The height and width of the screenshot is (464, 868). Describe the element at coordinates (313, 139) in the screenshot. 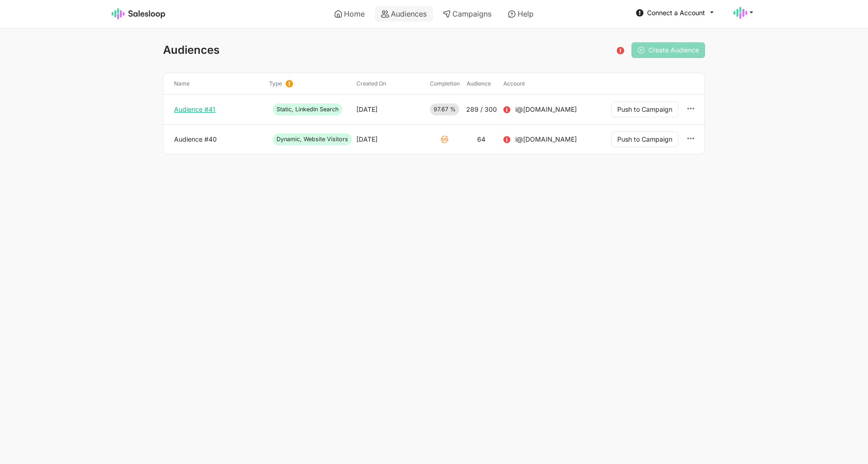

I see `span: Dynamic, Website Visitors` at that location.